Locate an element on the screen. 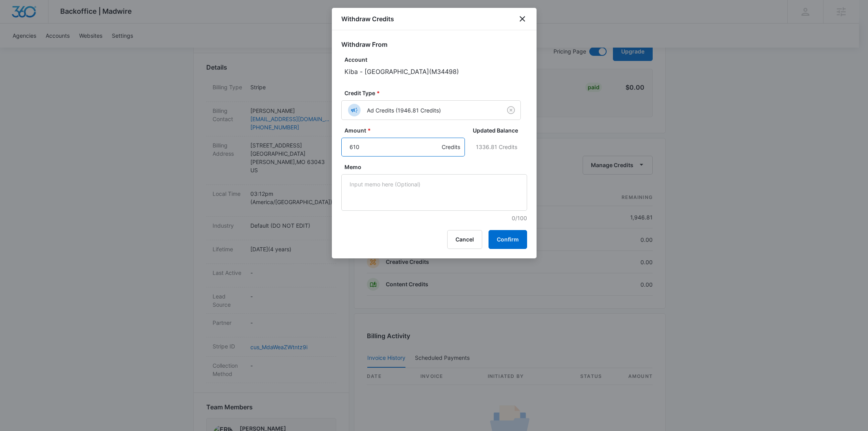 Image resolution: width=868 pixels, height=431 pixels. p: Account is located at coordinates (436, 60).